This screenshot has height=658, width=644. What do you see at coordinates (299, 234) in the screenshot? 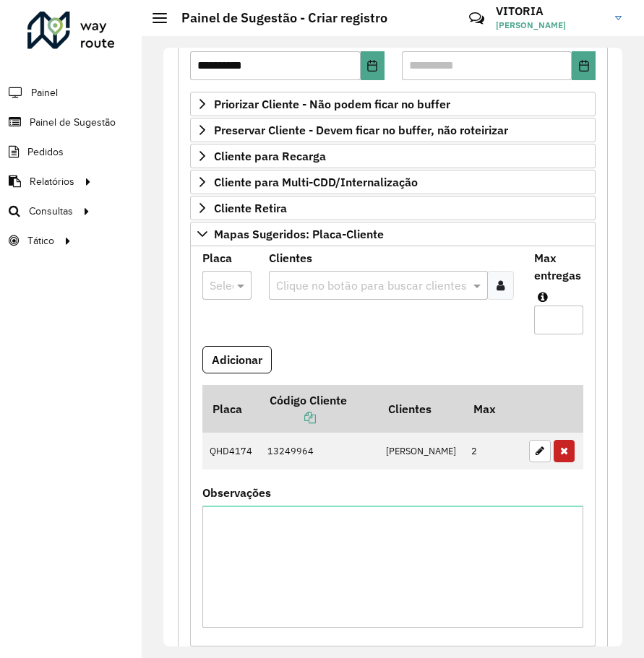
I see `span: Mapas Sugeridos: Placa-Cliente` at bounding box center [299, 234].